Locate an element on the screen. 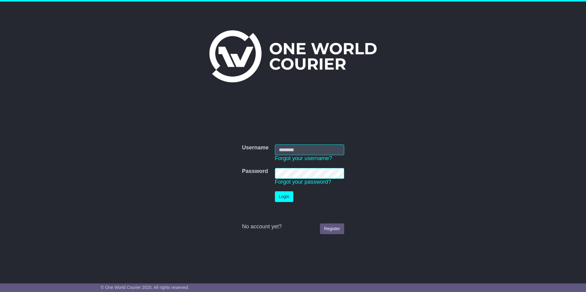 Image resolution: width=586 pixels, height=292 pixels. div: No account yet? is located at coordinates (292, 227).